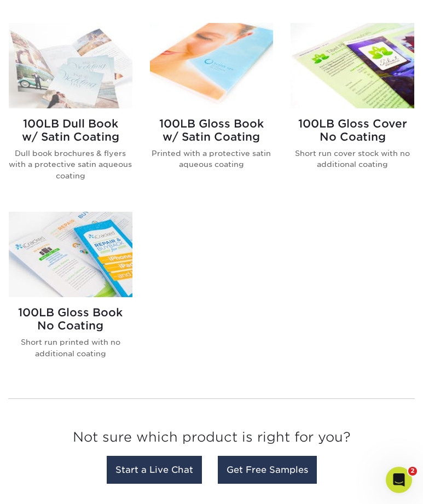 The image size is (423, 504). What do you see at coordinates (267, 470) in the screenshot?
I see `a: Get Free Samples` at bounding box center [267, 470].